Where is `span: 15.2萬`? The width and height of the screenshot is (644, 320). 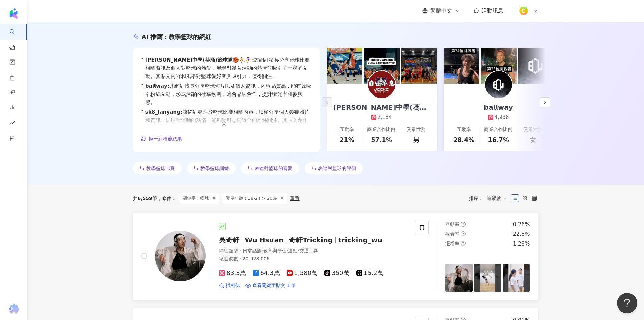
span: 15.2萬 is located at coordinates (370, 273).